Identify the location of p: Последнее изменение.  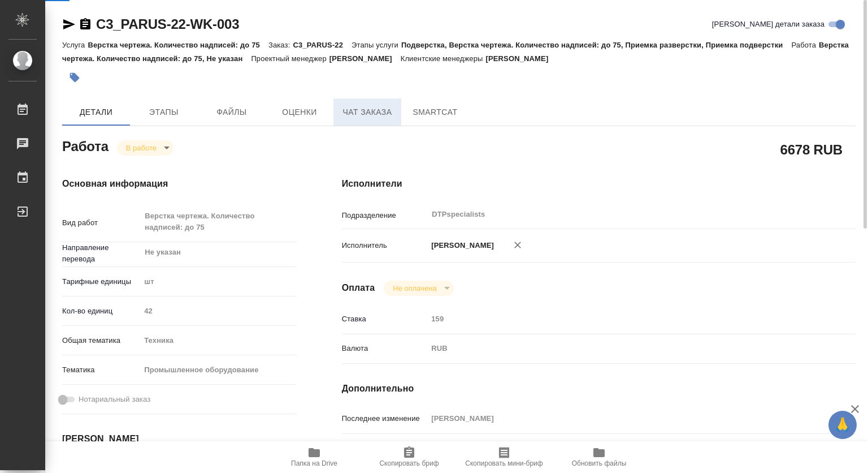
(384, 418).